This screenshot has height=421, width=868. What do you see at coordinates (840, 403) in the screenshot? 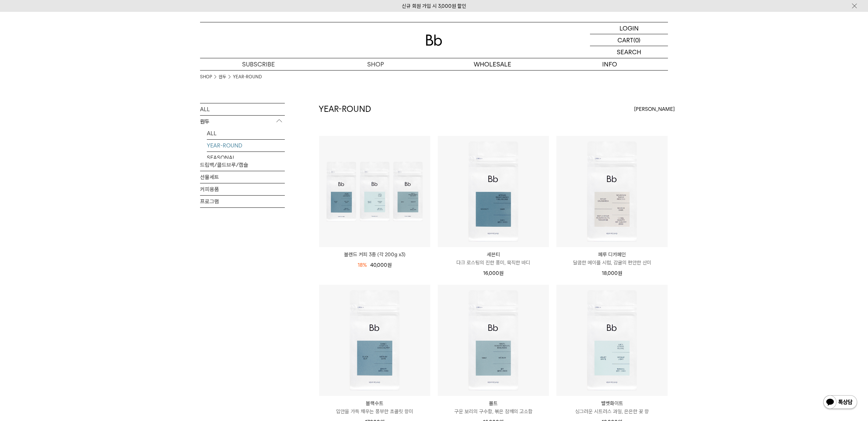
I see `img: 카카오톡 채널 1:1 채팅 버튼` at bounding box center [840, 403].